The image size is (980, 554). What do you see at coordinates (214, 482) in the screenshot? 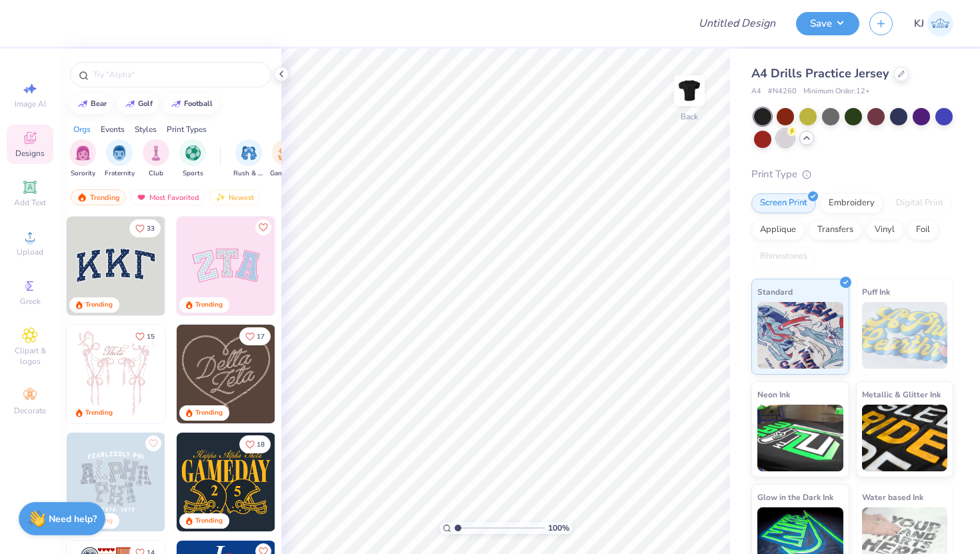
I see `img: a3f22b06-4ee5-423c-930f-667ff9442f68` at bounding box center [214, 482].